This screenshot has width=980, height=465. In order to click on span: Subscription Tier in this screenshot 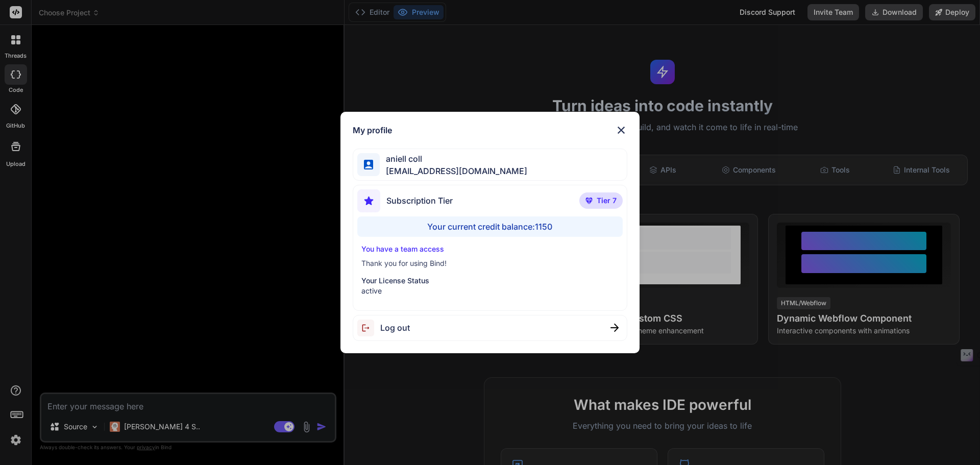, I will do `click(420, 201)`.